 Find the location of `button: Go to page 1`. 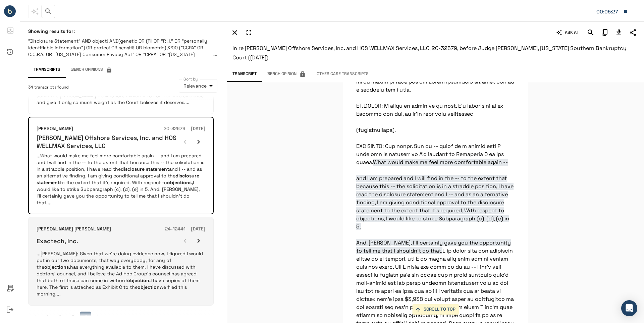

button: Go to page 1 is located at coordinates (47, 317).